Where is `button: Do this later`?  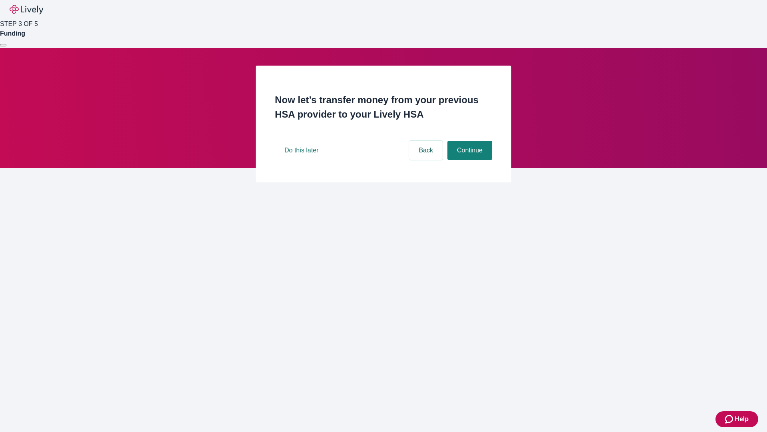 button: Do this later is located at coordinates (301, 150).